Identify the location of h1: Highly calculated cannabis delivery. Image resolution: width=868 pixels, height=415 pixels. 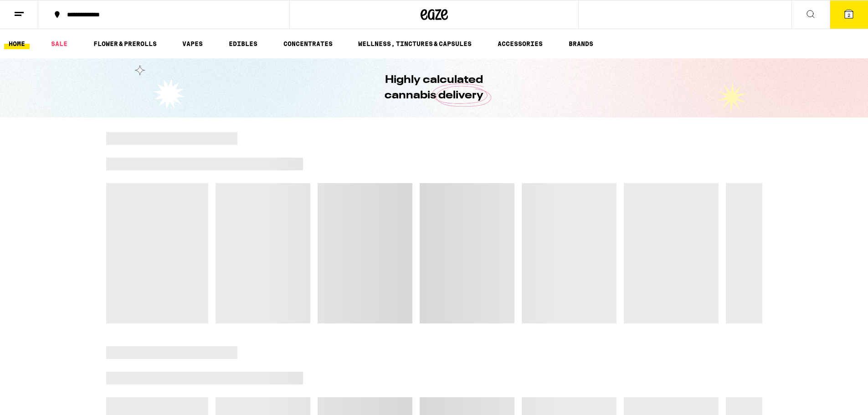
(434, 88).